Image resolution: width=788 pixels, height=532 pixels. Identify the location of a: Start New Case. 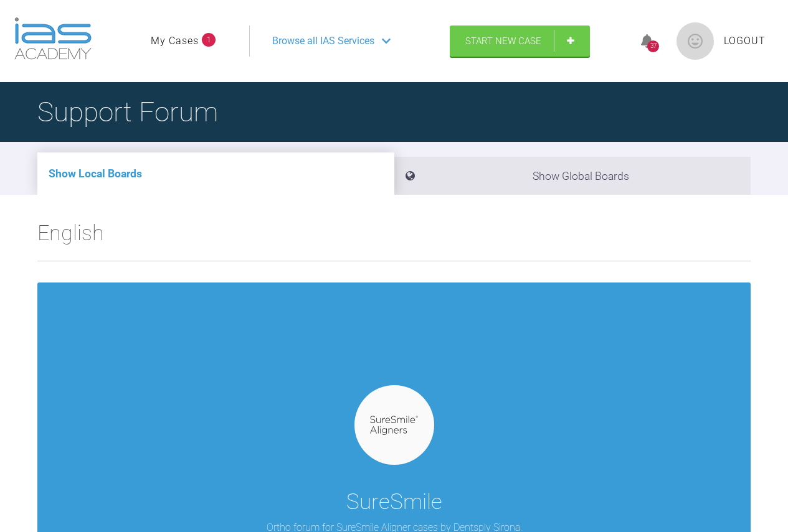
(519, 41).